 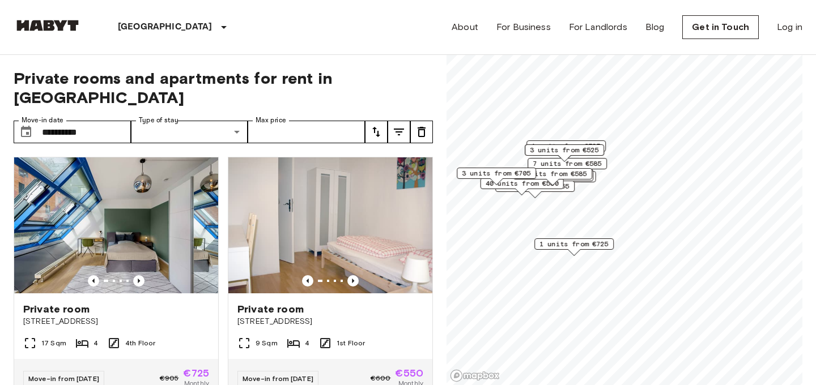 I want to click on a: Log in, so click(x=789, y=27).